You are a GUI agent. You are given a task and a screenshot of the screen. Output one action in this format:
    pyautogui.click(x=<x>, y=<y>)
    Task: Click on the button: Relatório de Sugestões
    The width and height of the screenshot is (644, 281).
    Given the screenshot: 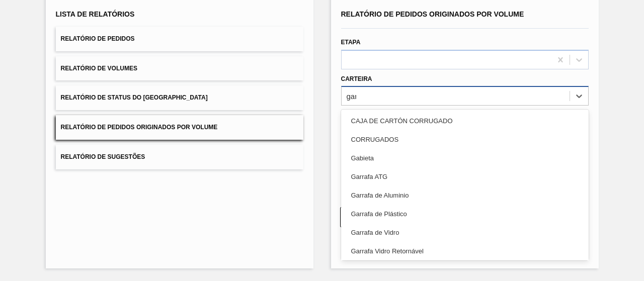 What is the action you would take?
    pyautogui.click(x=180, y=157)
    